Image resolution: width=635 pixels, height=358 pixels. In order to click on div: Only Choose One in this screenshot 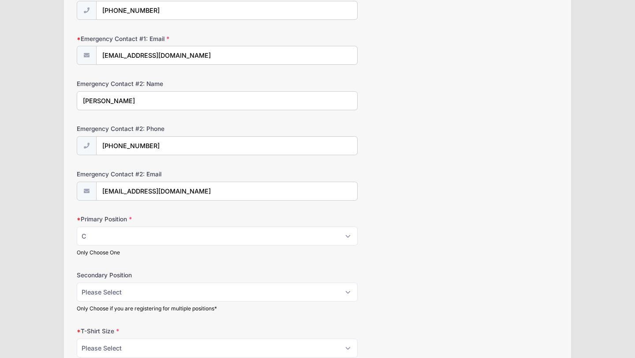, I will do `click(217, 253)`.